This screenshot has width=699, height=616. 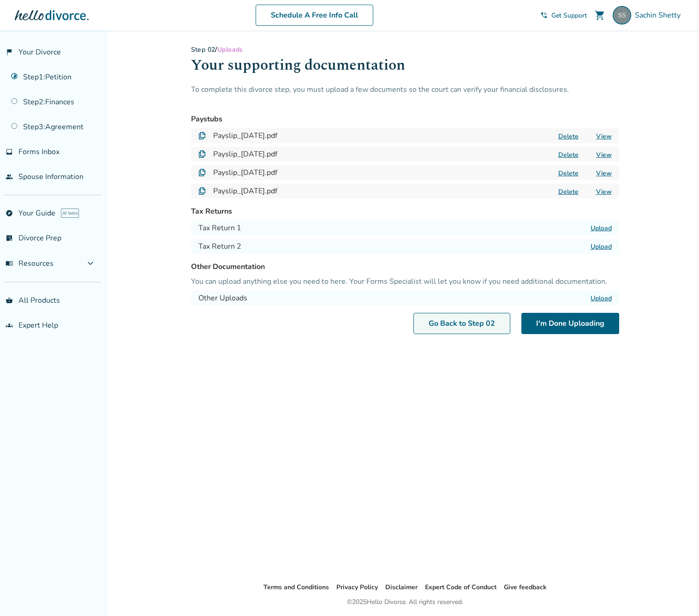 What do you see at coordinates (599, 15) in the screenshot?
I see `span: shopping_cart` at bounding box center [599, 15].